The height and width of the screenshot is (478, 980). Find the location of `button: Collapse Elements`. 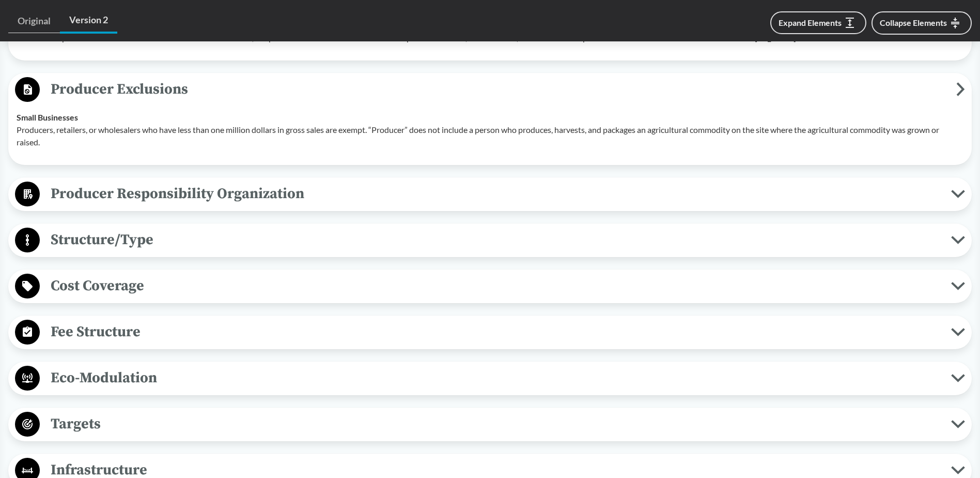

button: Collapse Elements is located at coordinates (922, 23).